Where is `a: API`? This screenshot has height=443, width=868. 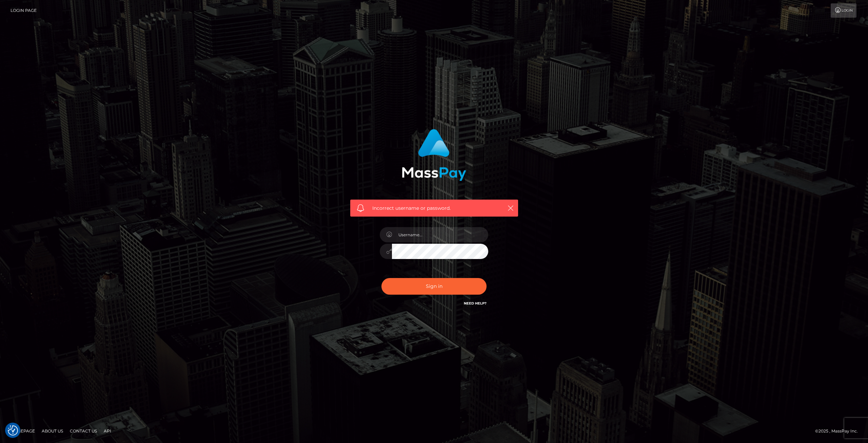 a: API is located at coordinates (107, 430).